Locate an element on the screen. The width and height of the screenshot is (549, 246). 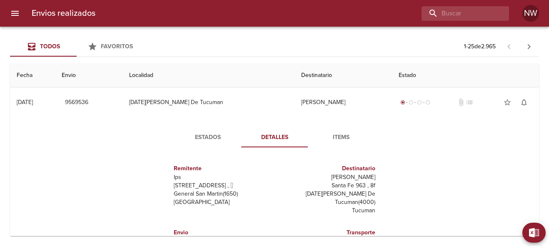
input: buscar is located at coordinates (458, 13).